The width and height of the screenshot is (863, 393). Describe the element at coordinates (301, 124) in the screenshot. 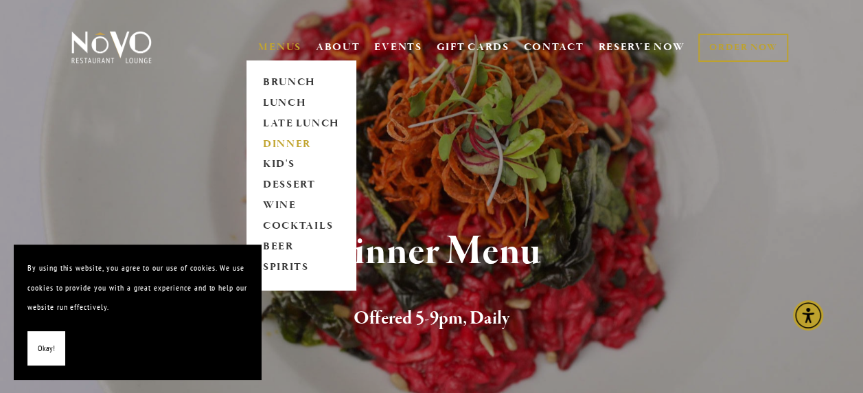

I see `a: LATE LUNCH` at that location.